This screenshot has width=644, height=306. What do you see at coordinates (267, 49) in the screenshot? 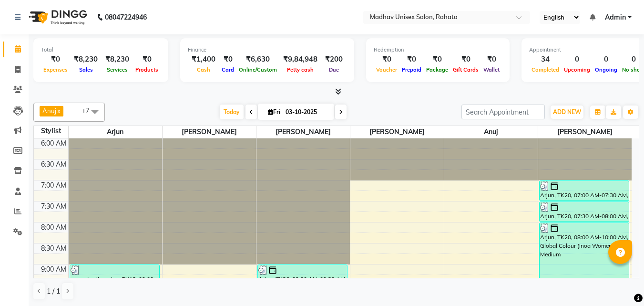
I see `div: Finance` at bounding box center [267, 49].